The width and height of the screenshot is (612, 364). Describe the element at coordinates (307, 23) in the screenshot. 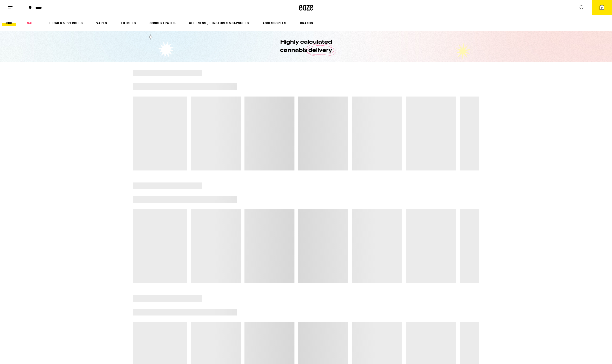

I see `button: BRANDS` at that location.